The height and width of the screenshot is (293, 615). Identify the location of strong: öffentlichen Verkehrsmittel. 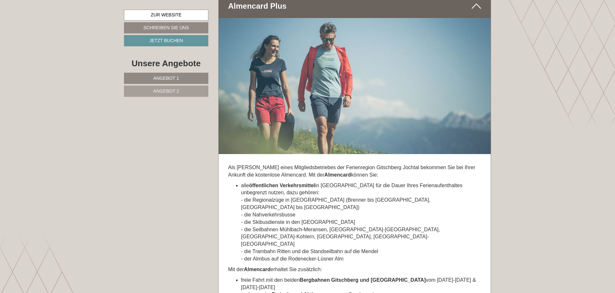
(282, 186).